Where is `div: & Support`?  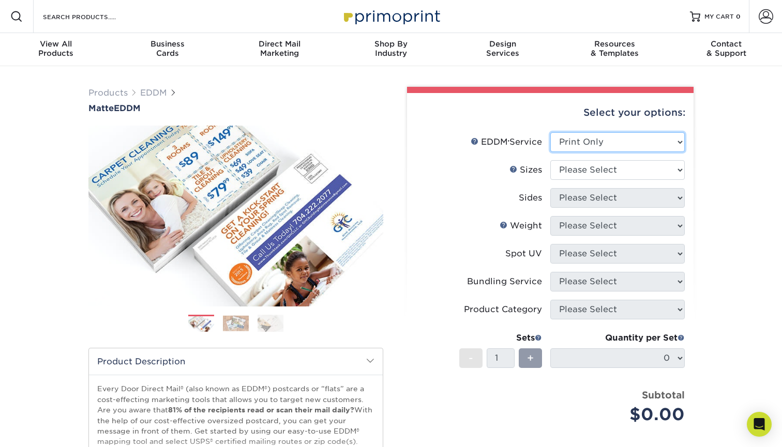 div: & Support is located at coordinates (726, 49).